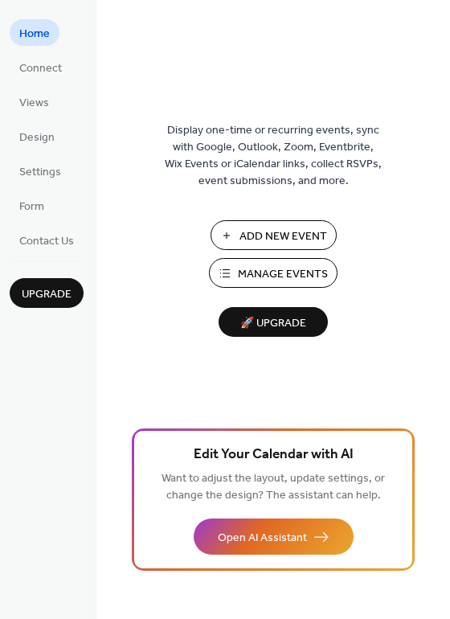  Describe the element at coordinates (273, 235) in the screenshot. I see `button: Add New Event` at that location.